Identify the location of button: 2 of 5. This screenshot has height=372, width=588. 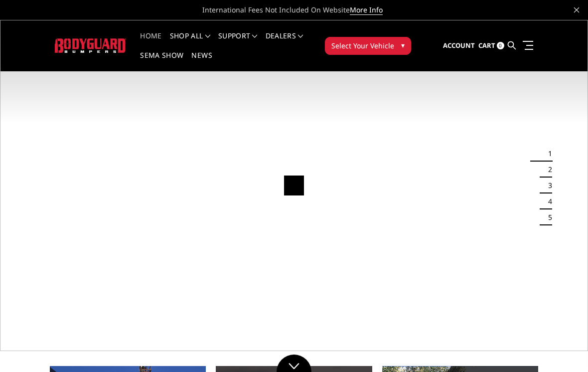
(547, 169).